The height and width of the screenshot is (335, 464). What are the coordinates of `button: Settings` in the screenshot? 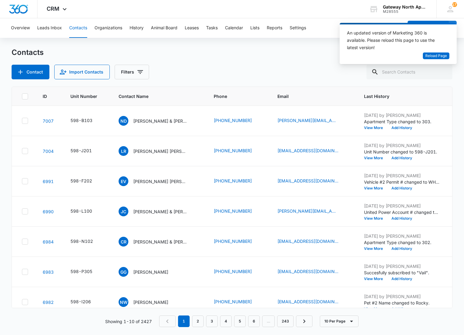 It's located at (298, 28).